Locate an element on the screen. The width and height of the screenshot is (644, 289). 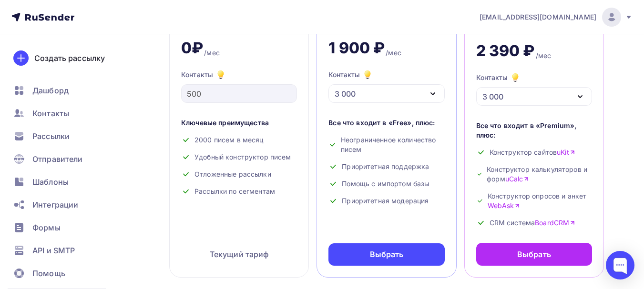
span: Помощь is located at coordinates (49, 274).